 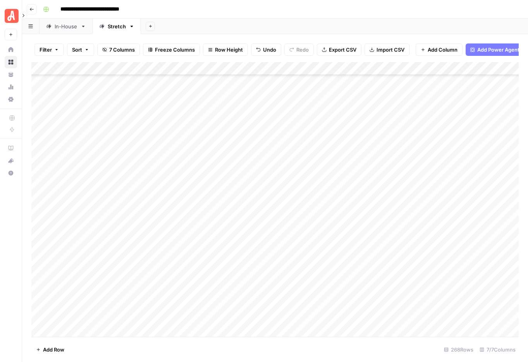 I want to click on button: 7 Columns, so click(x=119, y=50).